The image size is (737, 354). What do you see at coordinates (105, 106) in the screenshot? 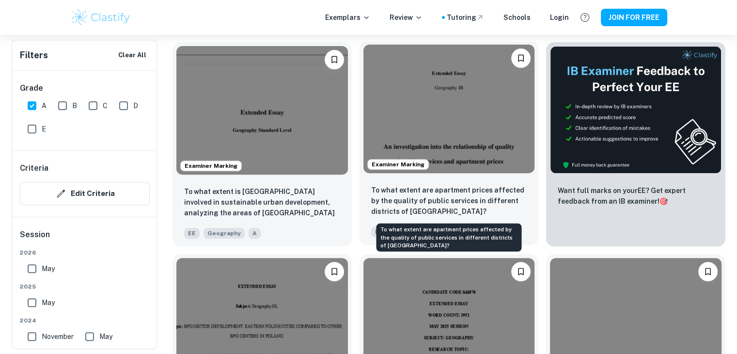
I see `span: C` at bounding box center [105, 106].